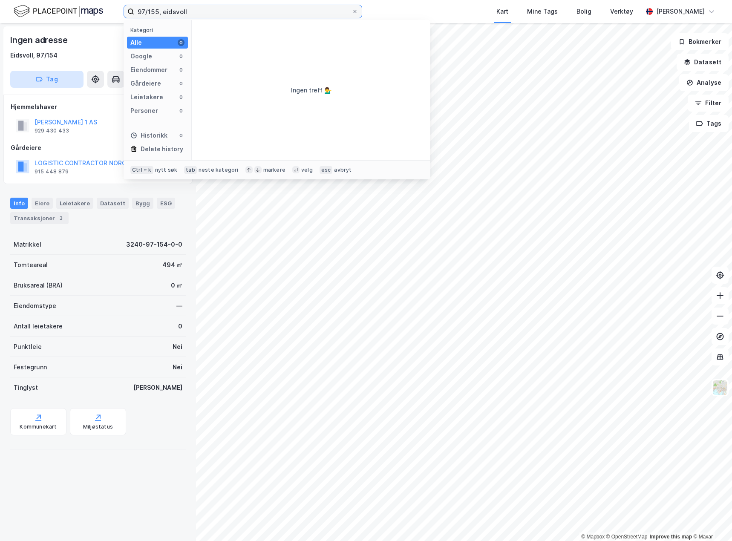  Describe the element at coordinates (52, 172) in the screenshot. I see `div: 915 448 879` at that location.